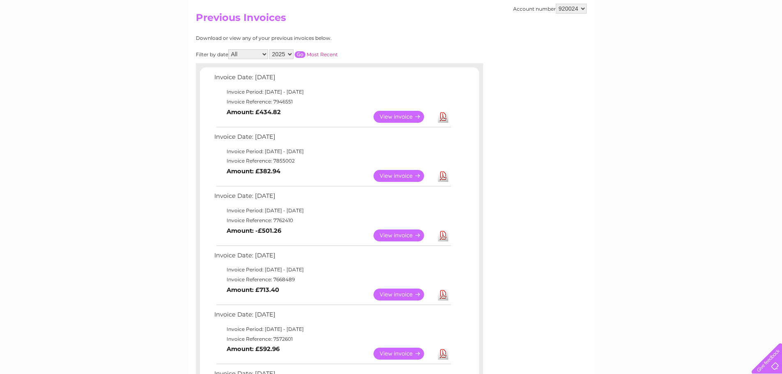 Image resolution: width=782 pixels, height=374 pixels. What do you see at coordinates (303, 38) in the screenshot?
I see `div: Download or view any of your previous invoices below.` at bounding box center [303, 38].